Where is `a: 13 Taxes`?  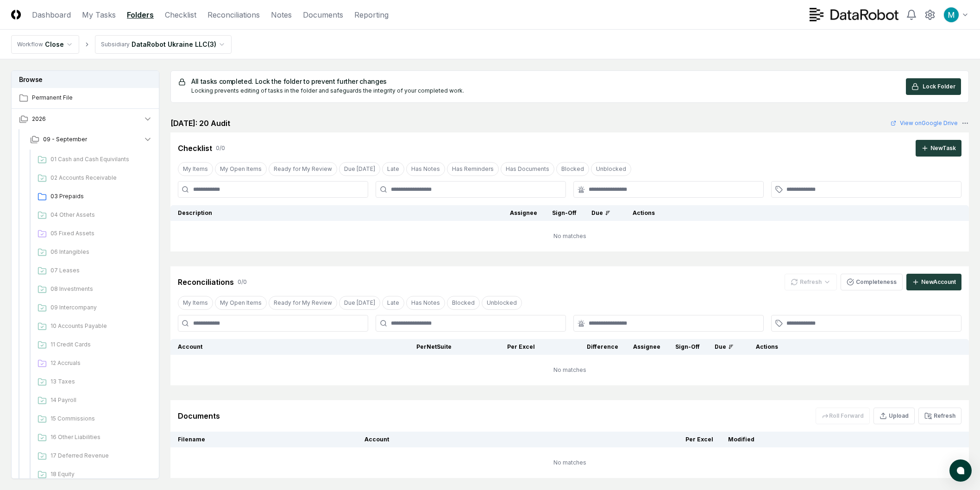
a: 13 Taxes is located at coordinates (93, 382).